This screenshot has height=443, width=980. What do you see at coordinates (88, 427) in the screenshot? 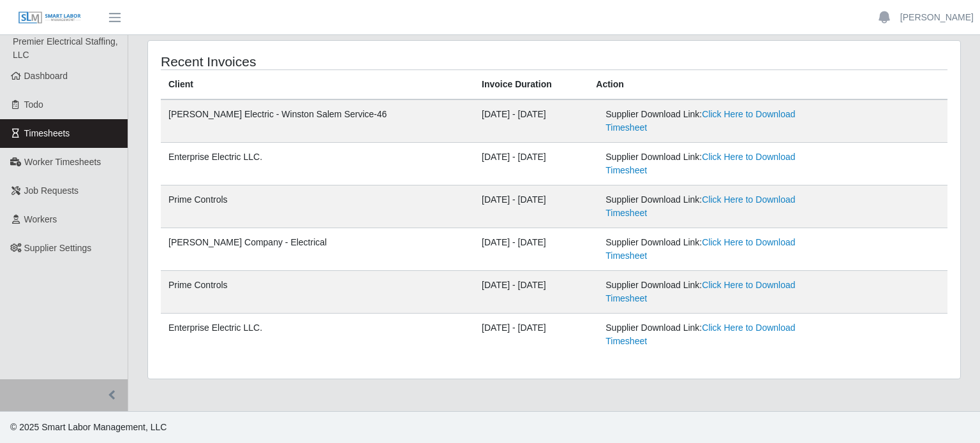
I see `span: © 2025 Smart Labor Management, LLC` at bounding box center [88, 427].